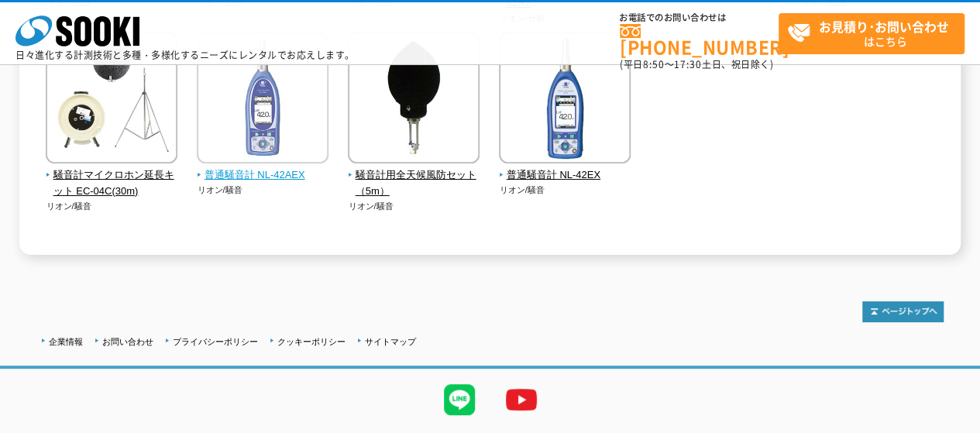 Image resolution: width=980 pixels, height=433 pixels. Describe the element at coordinates (111, 99) in the screenshot. I see `img: 騒音計マイクロホン延長キット EC-04C(30m)` at that location.